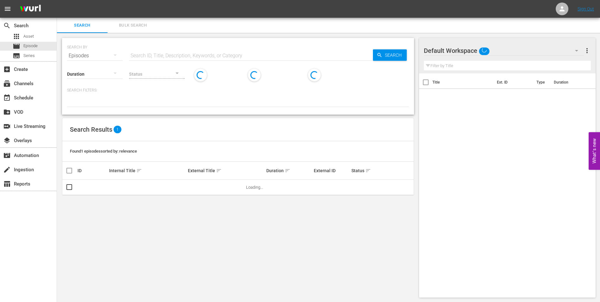 The width and height of the screenshot is (600, 302). I want to click on span: Overlays, so click(7, 140).